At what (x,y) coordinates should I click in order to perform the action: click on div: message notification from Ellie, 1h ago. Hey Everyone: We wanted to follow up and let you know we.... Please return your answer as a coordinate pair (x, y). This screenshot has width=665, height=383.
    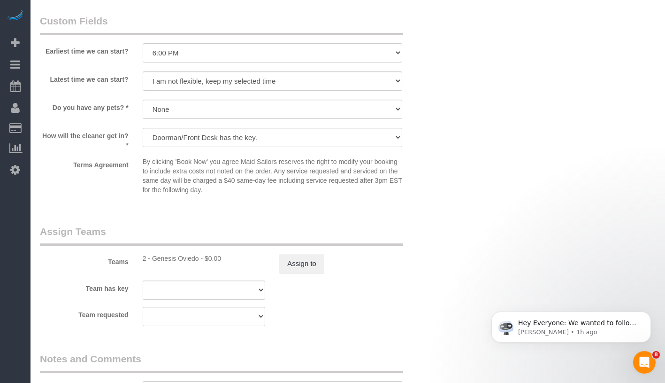
    Looking at the image, I should click on (94, 35).